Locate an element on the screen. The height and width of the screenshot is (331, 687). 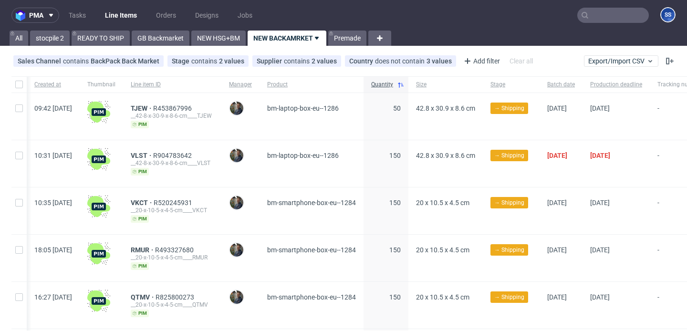
a: R520245931 is located at coordinates (174, 203).